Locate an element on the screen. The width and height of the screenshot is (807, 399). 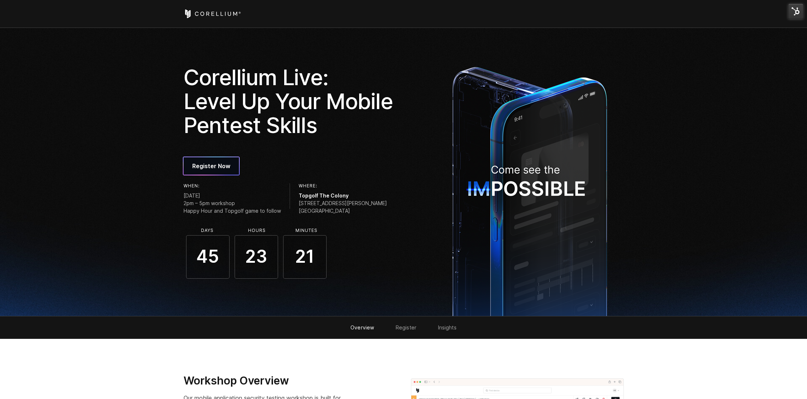
span: Register Now is located at coordinates (211, 166).